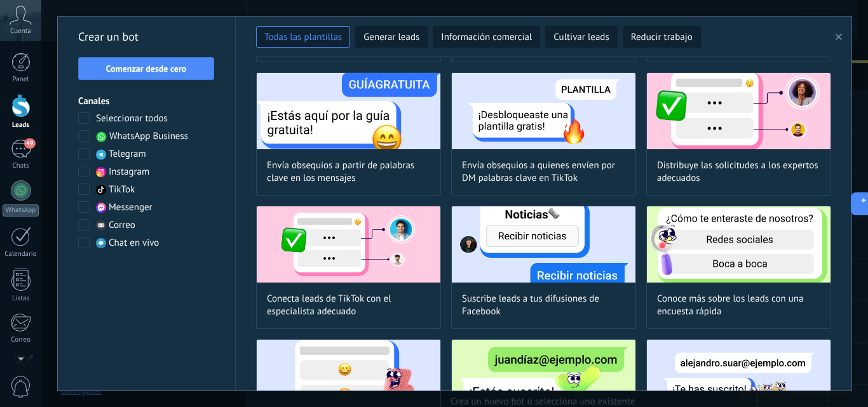 Image resolution: width=868 pixels, height=407 pixels. Describe the element at coordinates (146, 101) in the screenshot. I see `h3: Canales` at that location.